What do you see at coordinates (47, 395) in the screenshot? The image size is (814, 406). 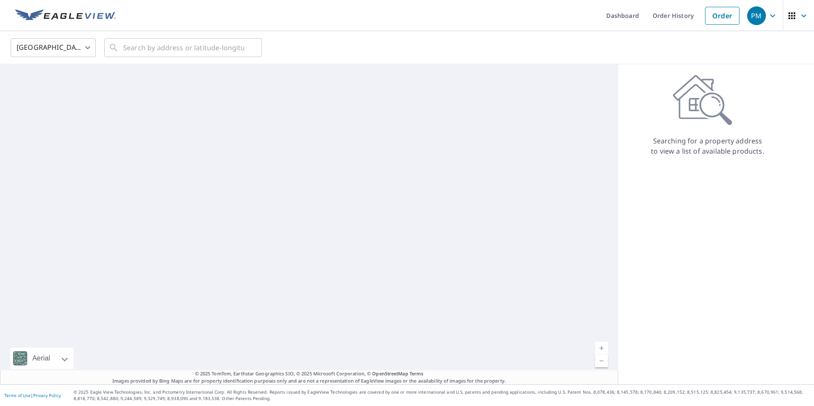 I see `a: Privacy Policy` at bounding box center [47, 395].